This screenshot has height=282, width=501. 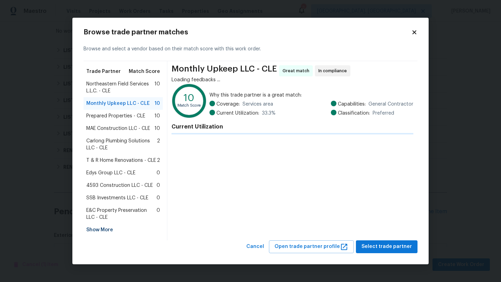 I want to click on div: Browse and select a vendor based on their match score with this work order., so click(x=250, y=49).